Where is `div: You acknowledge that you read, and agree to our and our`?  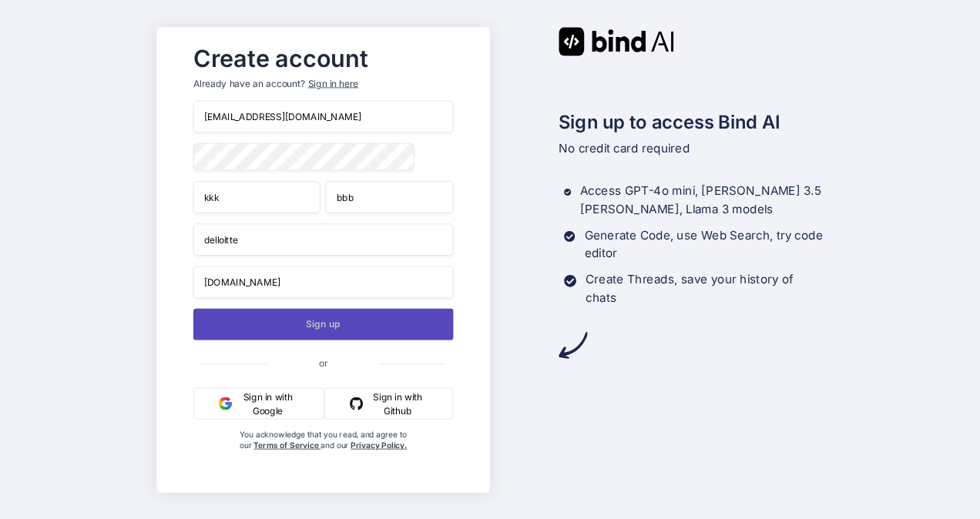
div: You acknowledge that you read, and agree to our and our is located at coordinates (322, 455).